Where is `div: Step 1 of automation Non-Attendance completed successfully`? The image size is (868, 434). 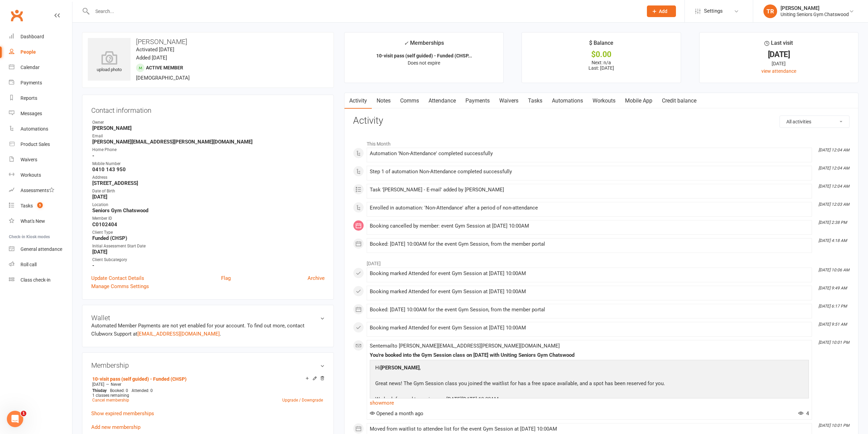 div: Step 1 of automation Non-Attendance completed successfully is located at coordinates (589, 171).